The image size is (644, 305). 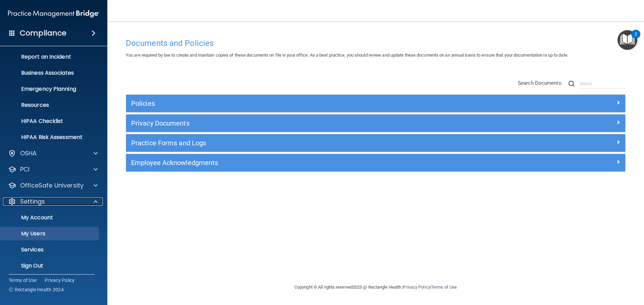 I want to click on h4: Compliance, so click(x=43, y=33).